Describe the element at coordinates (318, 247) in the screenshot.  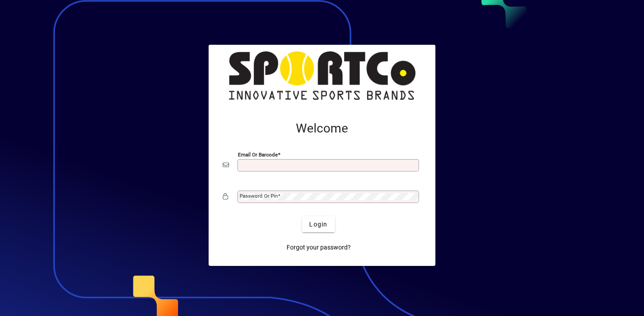
I see `a: Forgot your password?` at that location.